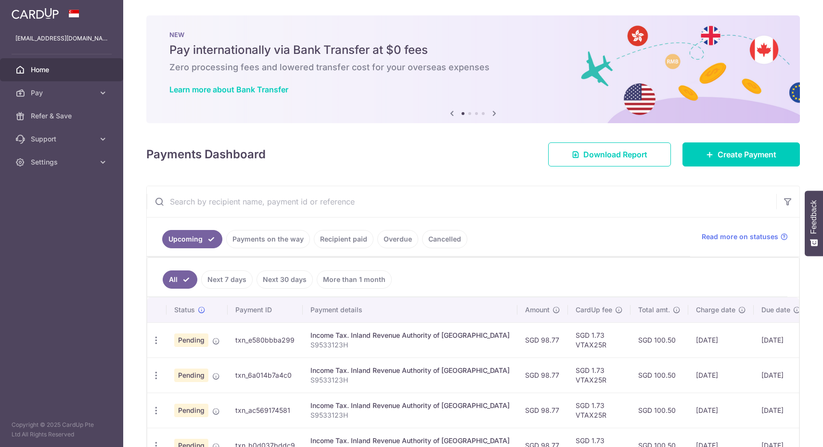 Image resolution: width=823 pixels, height=447 pixels. Describe the element at coordinates (461, 202) in the screenshot. I see `input: Search by recipient name, payment id or reference` at that location.